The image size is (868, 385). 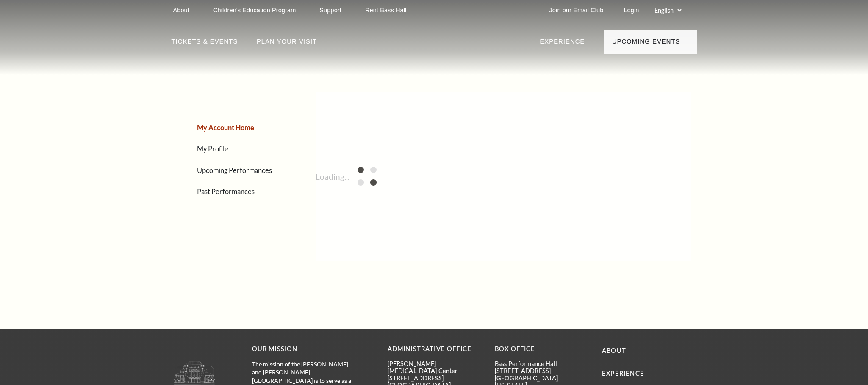 I want to click on a: About, so click(x=614, y=351).